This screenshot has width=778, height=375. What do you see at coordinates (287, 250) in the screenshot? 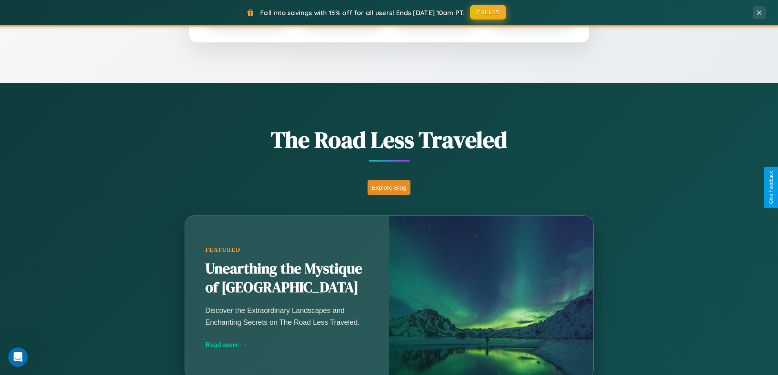
I see `div: Featured` at bounding box center [287, 250].